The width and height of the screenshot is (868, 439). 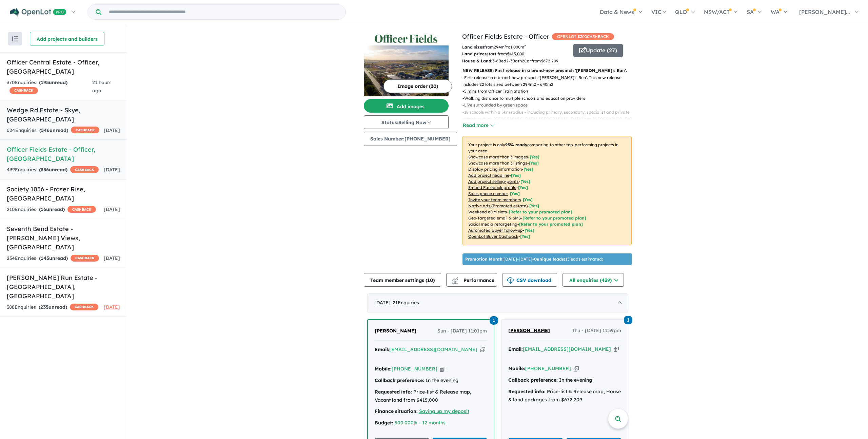 What do you see at coordinates (402, 280) in the screenshot?
I see `button: Team member settings (10)` at bounding box center [402, 280].